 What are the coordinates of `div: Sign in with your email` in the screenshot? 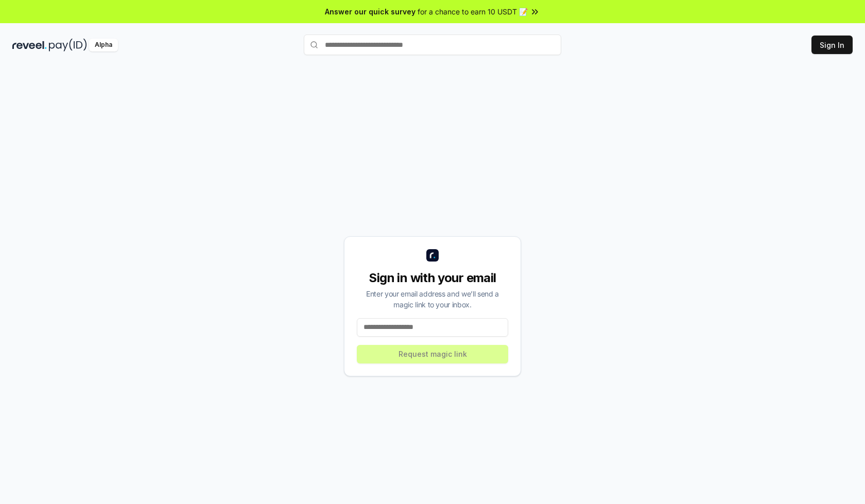 It's located at (432, 278).